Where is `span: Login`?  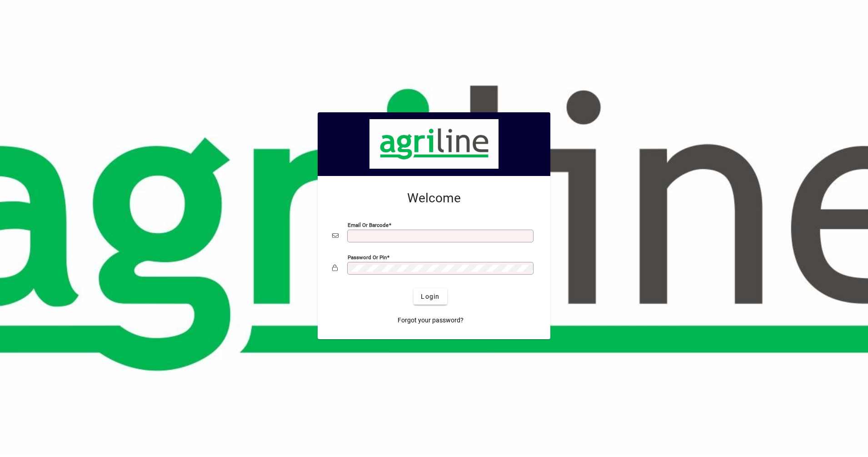
span: Login is located at coordinates (430, 297).